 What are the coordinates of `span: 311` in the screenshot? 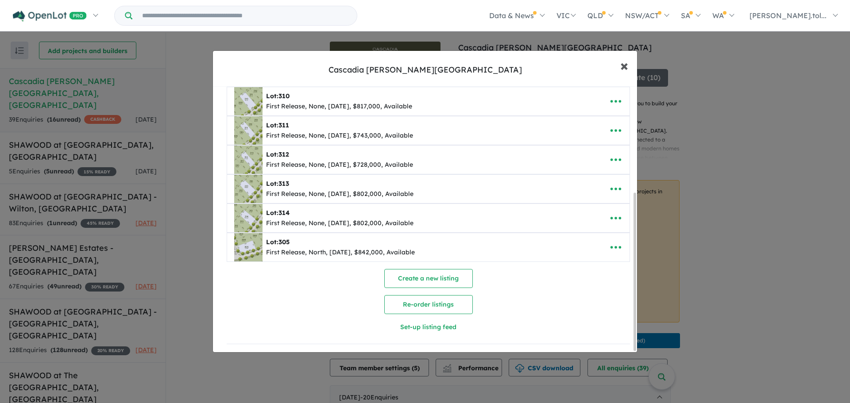 It's located at (284, 125).